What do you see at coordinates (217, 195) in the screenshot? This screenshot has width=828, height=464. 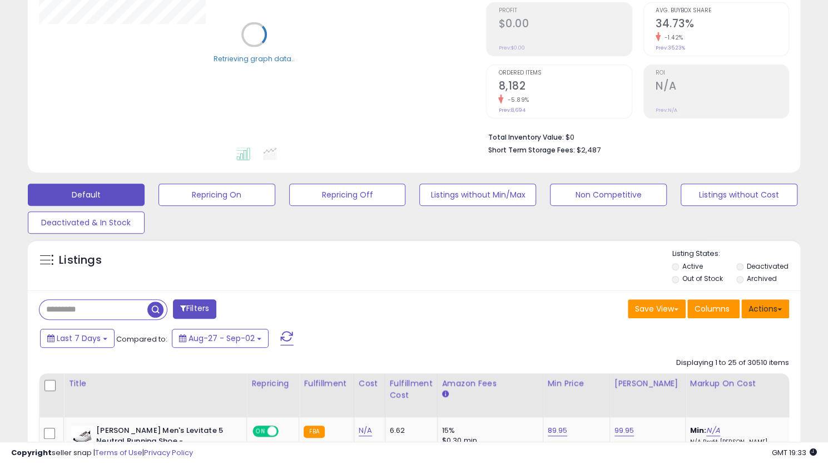 I see `button: Repricing On` at bounding box center [217, 195].